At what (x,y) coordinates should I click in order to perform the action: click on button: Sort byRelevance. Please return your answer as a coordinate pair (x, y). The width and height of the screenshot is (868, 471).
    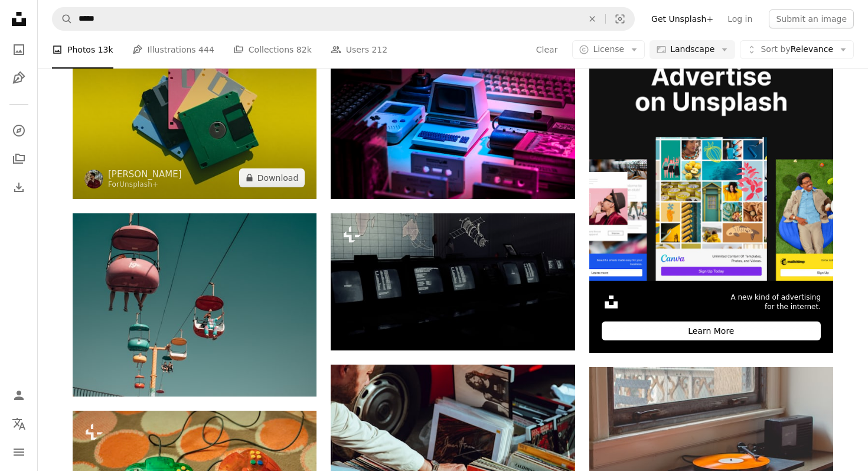
    Looking at the image, I should click on (797, 50).